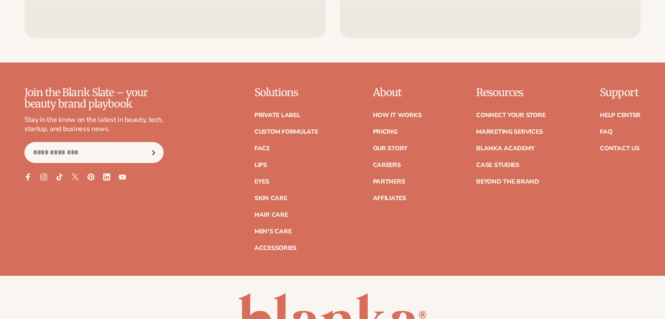 This screenshot has height=319, width=665. Describe the element at coordinates (606, 132) in the screenshot. I see `a: FAQ` at that location.